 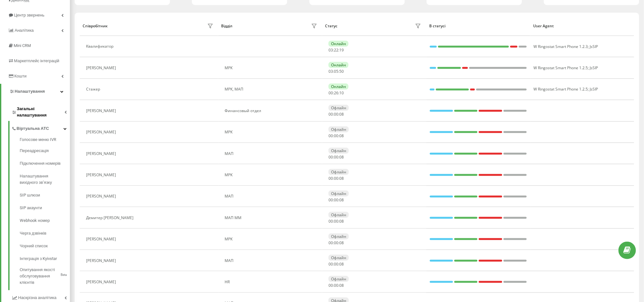 I want to click on span: Наскрізна аналітика, so click(x=37, y=298).